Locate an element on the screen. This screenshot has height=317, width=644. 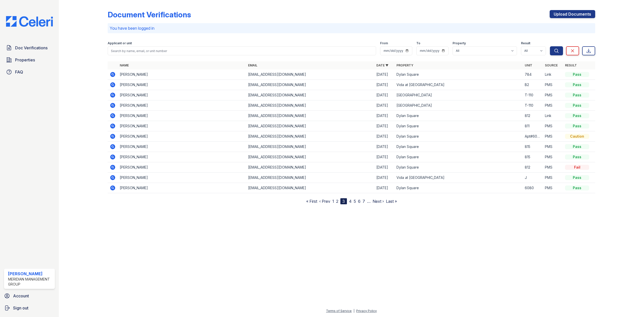
span: Properties is located at coordinates (25, 60).